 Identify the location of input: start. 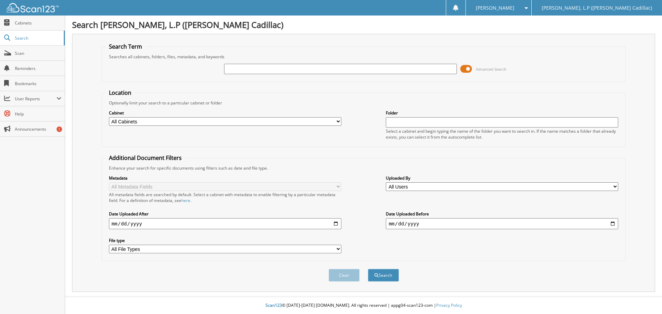
(225, 224).